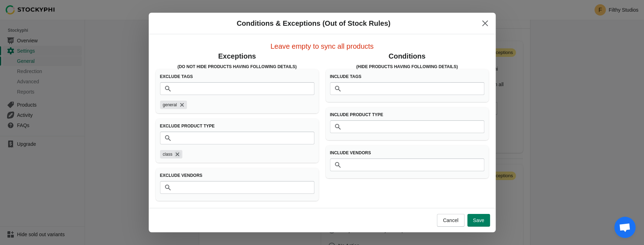 This screenshot has width=644, height=245. Describe the element at coordinates (625, 227) in the screenshot. I see `div: Open chat` at that location.